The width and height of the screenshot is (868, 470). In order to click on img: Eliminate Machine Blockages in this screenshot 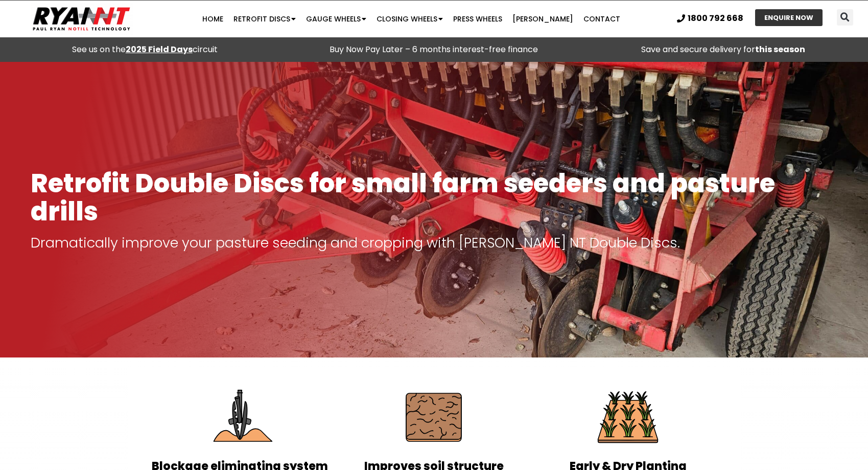, I will do `click(240, 417)`.